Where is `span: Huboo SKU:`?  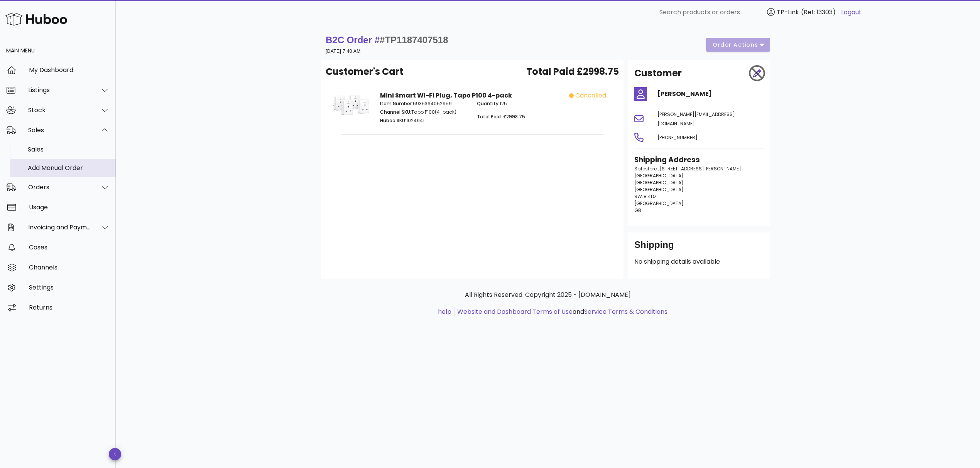 span: Huboo SKU: is located at coordinates (393, 120).